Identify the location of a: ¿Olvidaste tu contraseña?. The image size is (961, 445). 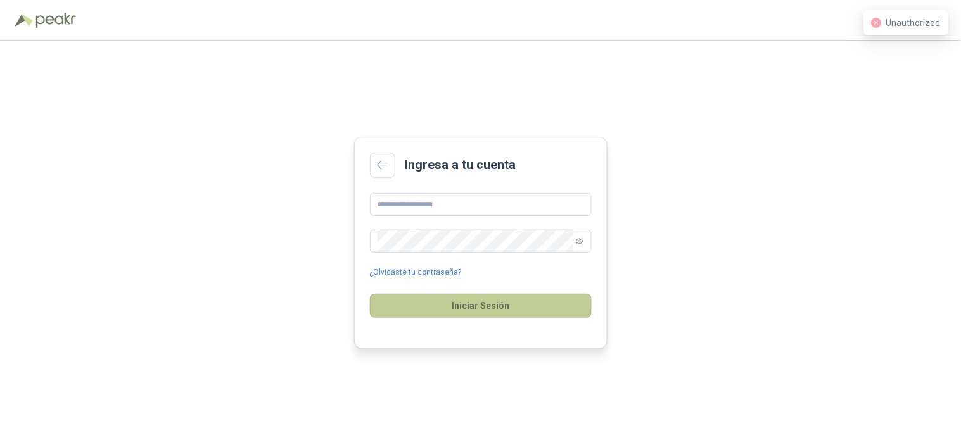
(416, 272).